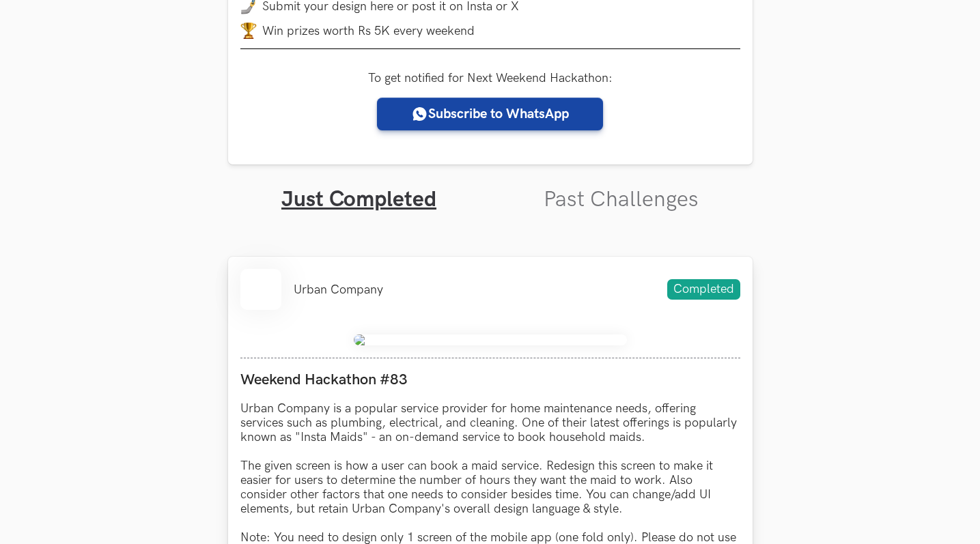 The width and height of the screenshot is (980, 544). What do you see at coordinates (338, 289) in the screenshot?
I see `li: Urban Company` at bounding box center [338, 289].